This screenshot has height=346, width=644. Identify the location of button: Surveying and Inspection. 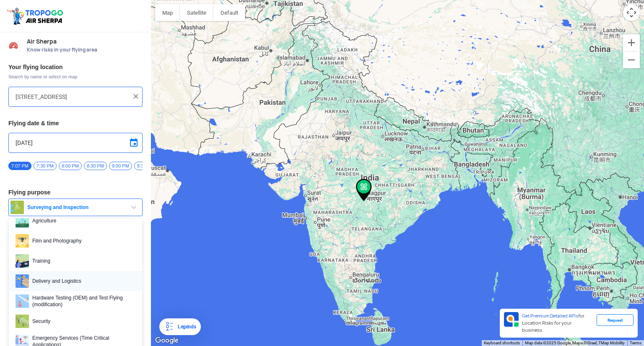
(75, 207).